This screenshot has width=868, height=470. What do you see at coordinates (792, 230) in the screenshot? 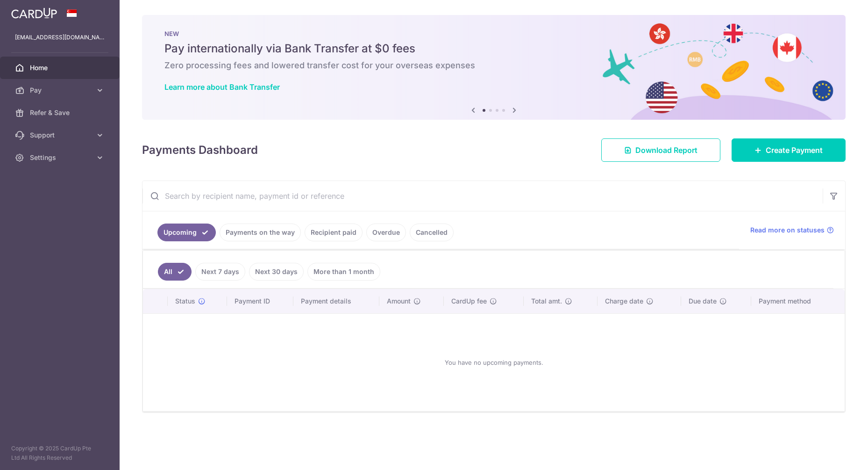
I see `a: Read more on statuses` at bounding box center [792, 230].